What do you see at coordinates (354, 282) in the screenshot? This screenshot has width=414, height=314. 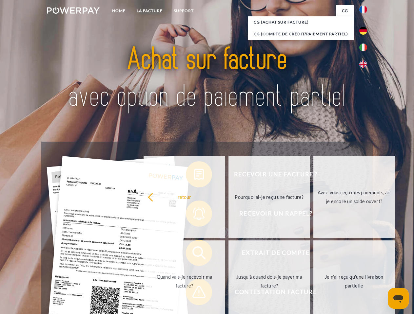 I see `div: Je n'ai reçu qu'une livraison partielle` at bounding box center [354, 282].